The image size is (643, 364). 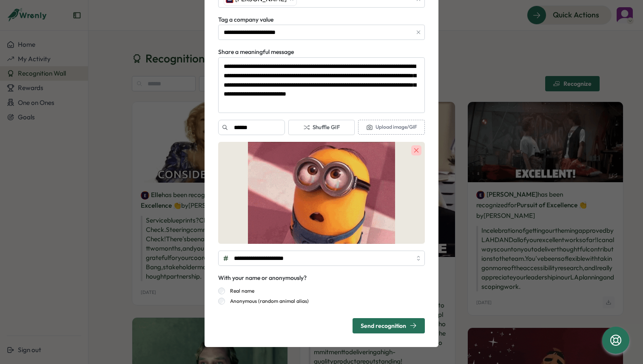 What do you see at coordinates (388, 325) in the screenshot?
I see `button: Send recognition` at bounding box center [388, 325].